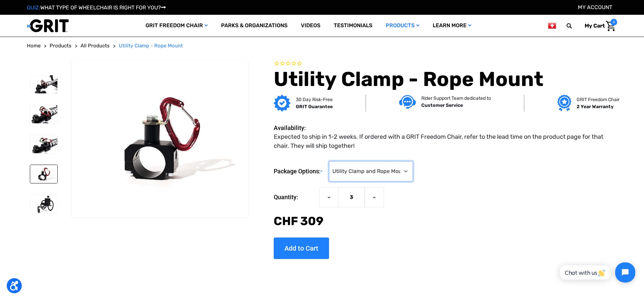 This screenshot has width=644, height=300. Describe the element at coordinates (595, 106) in the screenshot. I see `strong: 2 Year Warranty` at that location.